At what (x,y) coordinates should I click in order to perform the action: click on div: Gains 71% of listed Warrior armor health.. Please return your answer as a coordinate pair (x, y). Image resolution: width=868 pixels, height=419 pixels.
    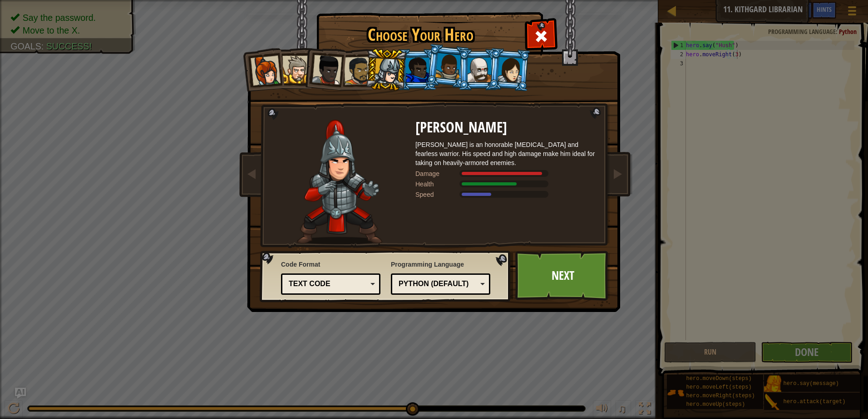
    Looking at the image, I should click on (506, 184).